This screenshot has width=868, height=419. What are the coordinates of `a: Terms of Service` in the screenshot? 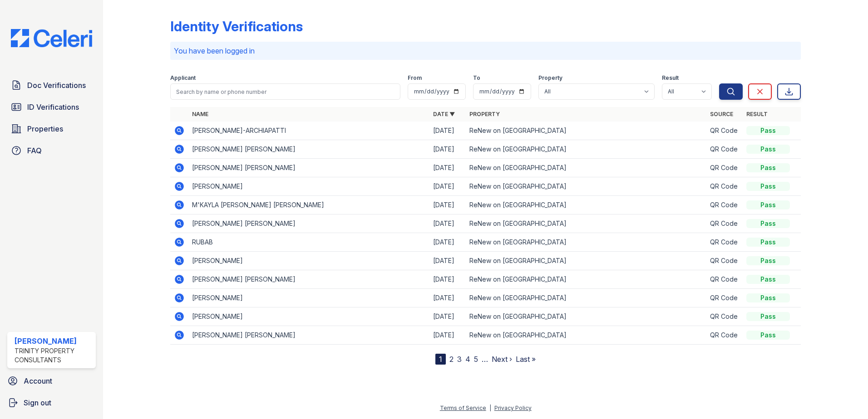 It's located at (463, 408).